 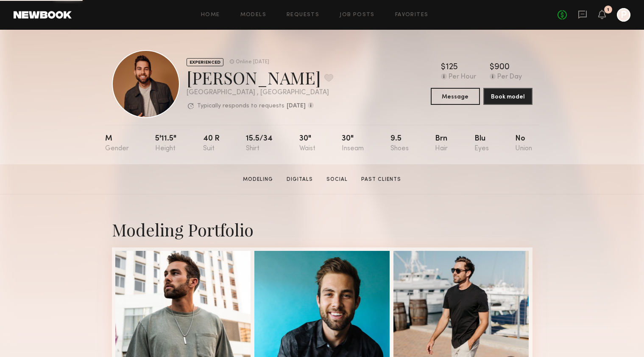 What do you see at coordinates (241, 106) in the screenshot?
I see `p: Typically responds to requests` at bounding box center [241, 106].